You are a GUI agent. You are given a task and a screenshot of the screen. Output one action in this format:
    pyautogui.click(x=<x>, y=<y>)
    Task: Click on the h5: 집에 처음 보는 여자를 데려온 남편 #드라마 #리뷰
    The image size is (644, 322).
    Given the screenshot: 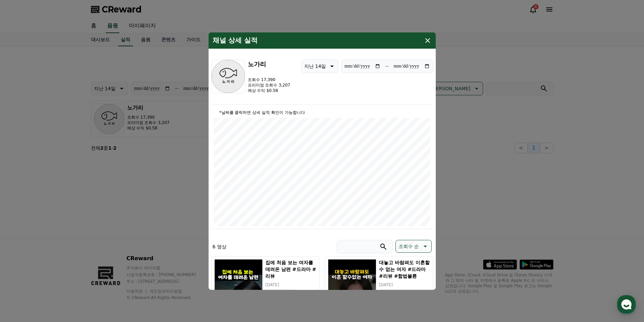 What is the action you would take?
    pyautogui.click(x=291, y=269)
    